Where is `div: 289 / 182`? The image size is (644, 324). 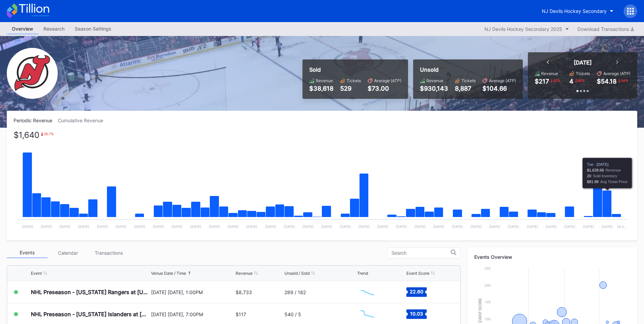 div: 289 / 182 is located at coordinates (295, 292).